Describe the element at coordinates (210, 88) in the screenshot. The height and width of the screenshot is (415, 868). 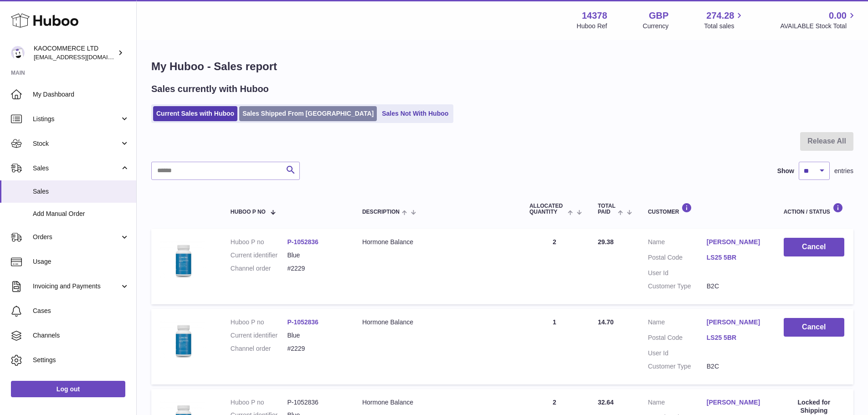
I see `h2: Sales currently with Huboo` at that location.